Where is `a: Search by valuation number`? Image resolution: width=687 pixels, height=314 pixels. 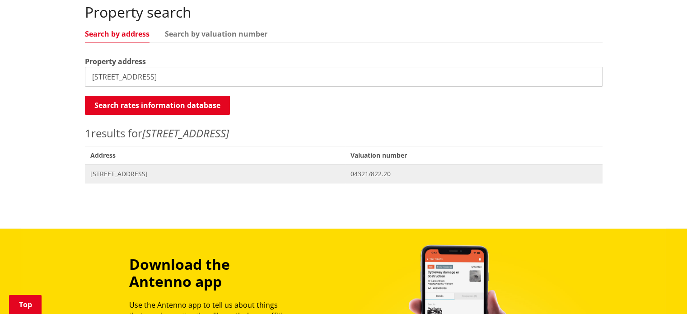
a: Search by valuation number is located at coordinates (216, 34).